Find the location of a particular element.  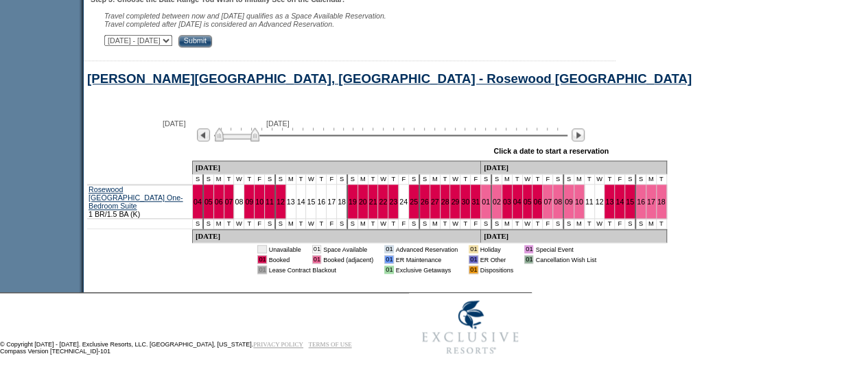

td: Special Event is located at coordinates (565, 249).